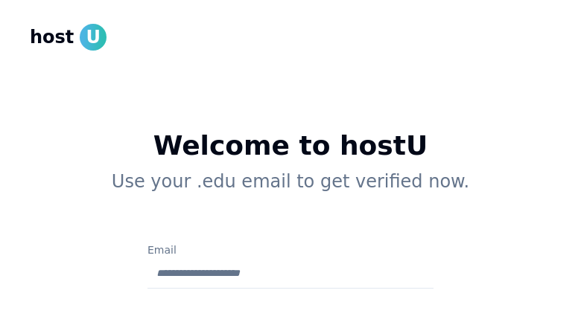  Describe the element at coordinates (93, 37) in the screenshot. I see `span: U` at that location.